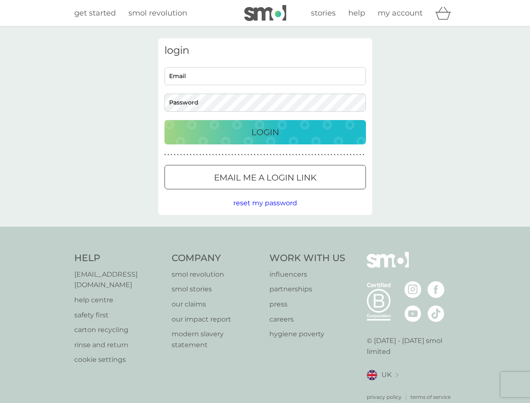  What do you see at coordinates (119, 300) in the screenshot?
I see `a: help centre` at bounding box center [119, 300].